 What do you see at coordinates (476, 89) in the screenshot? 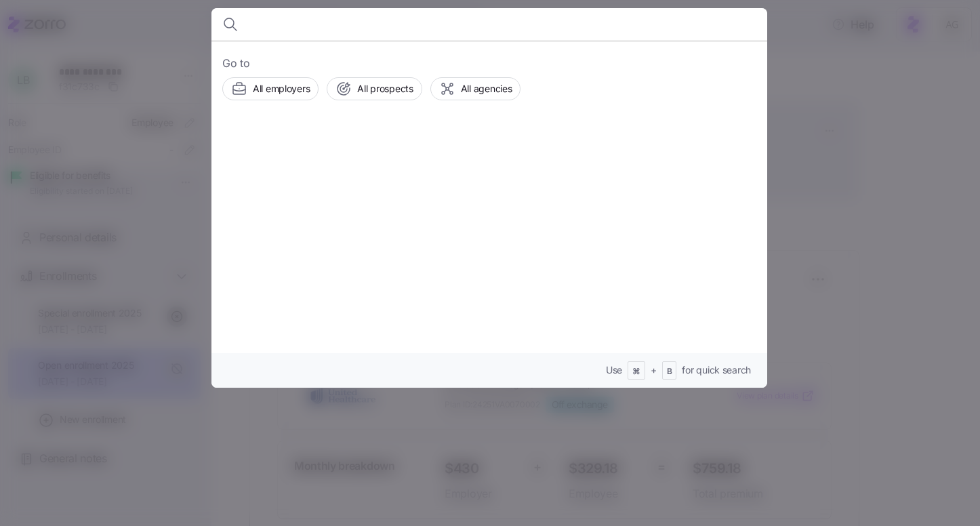
I see `button: All agencies` at bounding box center [476, 89].